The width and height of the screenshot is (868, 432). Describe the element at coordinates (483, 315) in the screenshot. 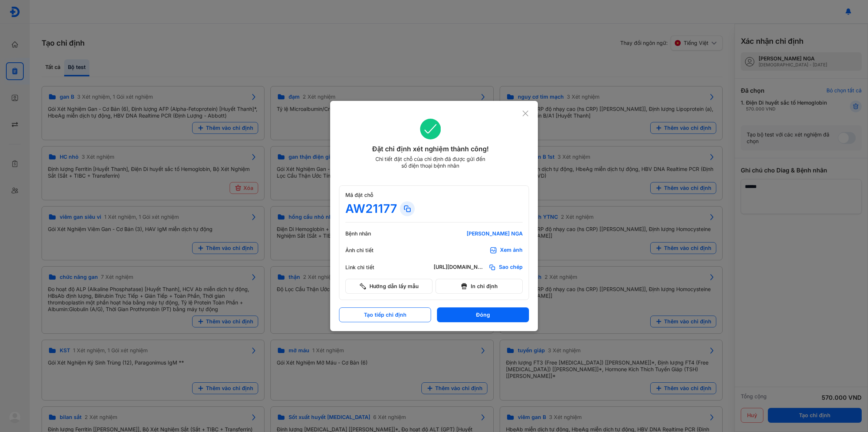

I see `button: Đóng` at that location.